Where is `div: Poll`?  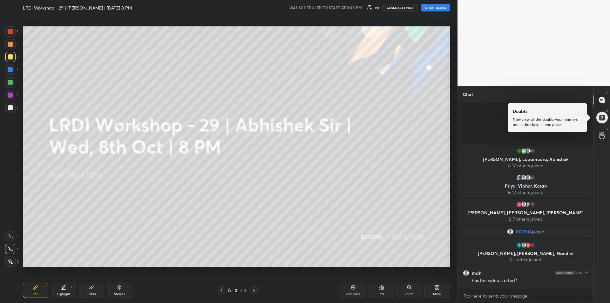 div: Poll is located at coordinates (381, 294).